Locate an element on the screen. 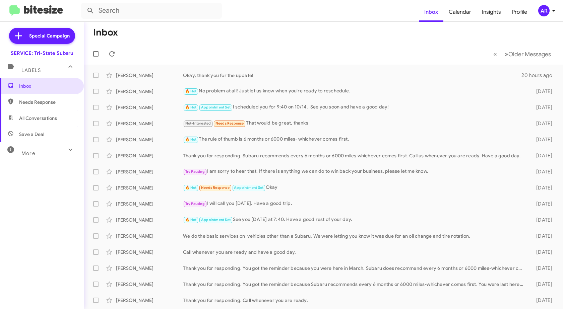 This screenshot has width=563, height=309. button: AR is located at coordinates (544, 11).